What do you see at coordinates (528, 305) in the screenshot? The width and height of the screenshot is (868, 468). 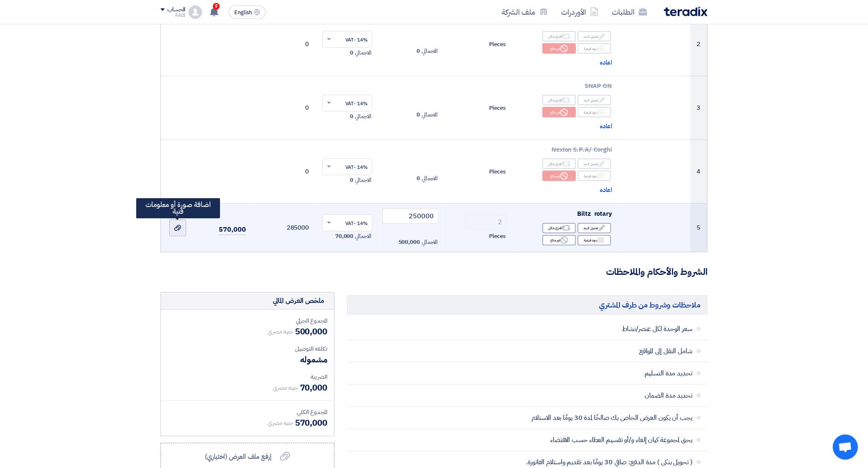 I see `h5: ملاحظات وشروط من طرف المشتري` at bounding box center [528, 305].